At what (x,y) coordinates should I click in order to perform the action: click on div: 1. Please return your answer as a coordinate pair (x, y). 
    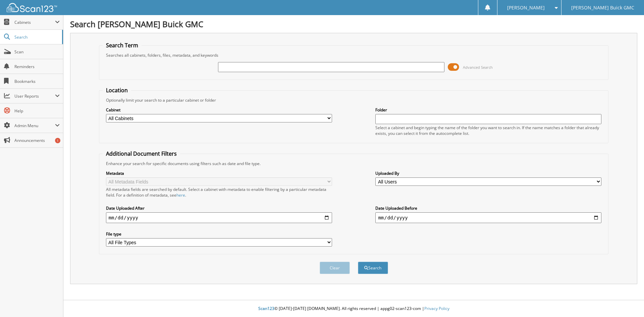
    Looking at the image, I should click on (58, 141).